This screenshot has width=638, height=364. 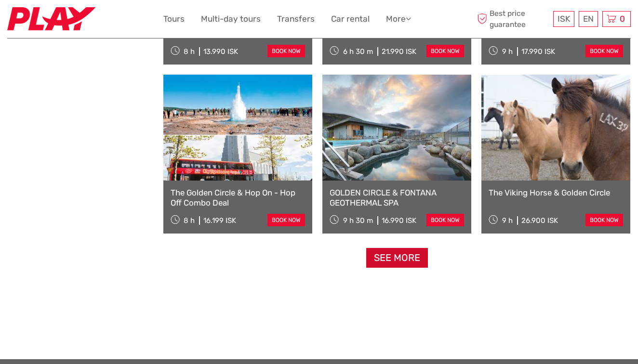 What do you see at coordinates (399, 220) in the screenshot?
I see `div: 16.990 ISK` at bounding box center [399, 220].